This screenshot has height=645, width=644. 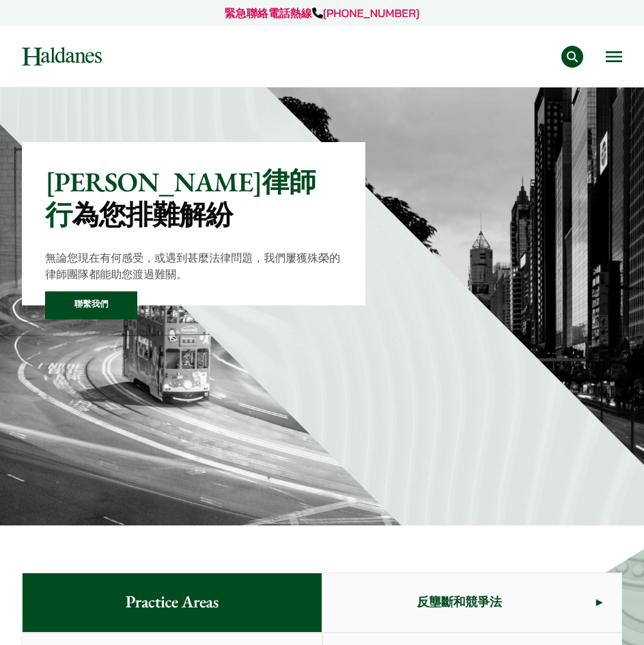 I want to click on p: 無論您現在有何感受，或遇到甚麼法律問題，我們屢獲殊榮的律師團隊都能助您渡過難關。, so click(x=194, y=266).